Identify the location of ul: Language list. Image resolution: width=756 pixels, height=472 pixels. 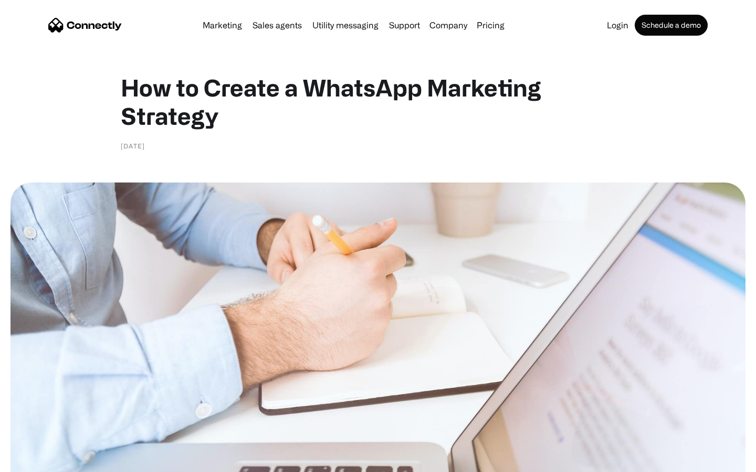
(42, 461).